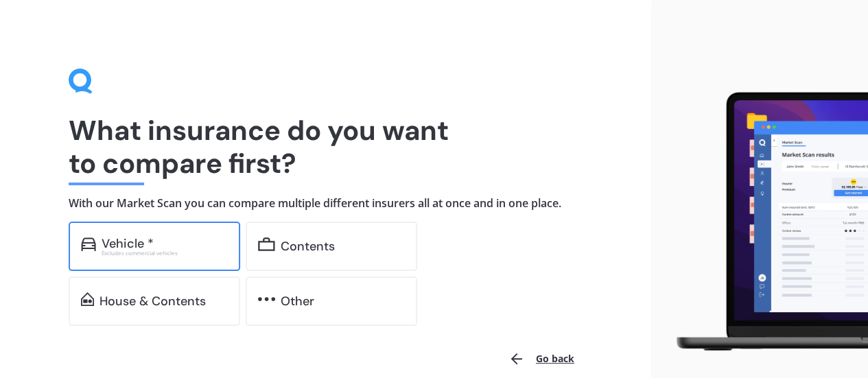 The height and width of the screenshot is (378, 868). What do you see at coordinates (325, 203) in the screenshot?
I see `h4: With our Market Scan you can compare multiple different insurers all at once and in one place.` at bounding box center [325, 203].